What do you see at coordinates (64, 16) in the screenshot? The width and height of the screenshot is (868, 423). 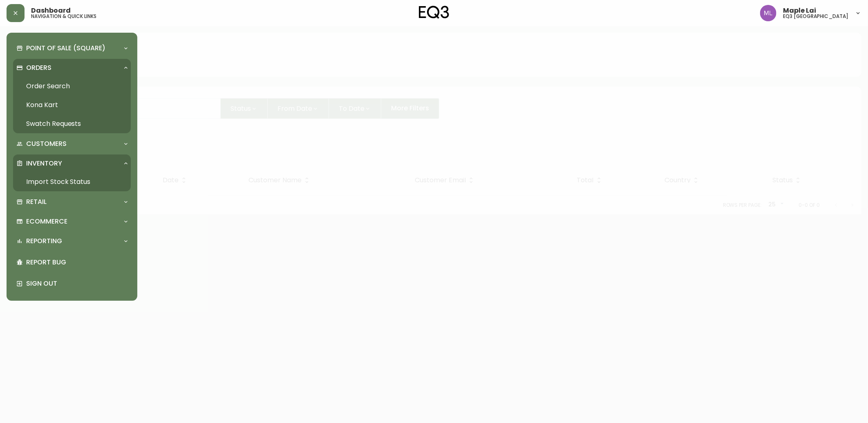 I see `h5: navigation & quick links` at bounding box center [64, 16].